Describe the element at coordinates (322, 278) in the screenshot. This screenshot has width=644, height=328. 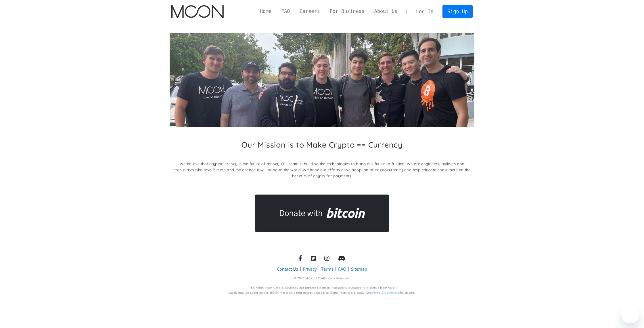
I see `div: © 2025 Moon LLC All Rights Reserved` at that location.